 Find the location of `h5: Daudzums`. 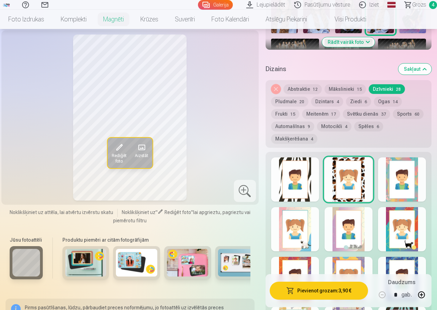

h5: Daudzums is located at coordinates (401, 282).